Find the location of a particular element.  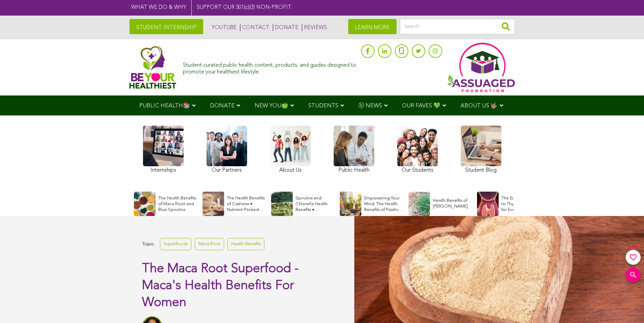

img: Assuaged is located at coordinates (153, 67).